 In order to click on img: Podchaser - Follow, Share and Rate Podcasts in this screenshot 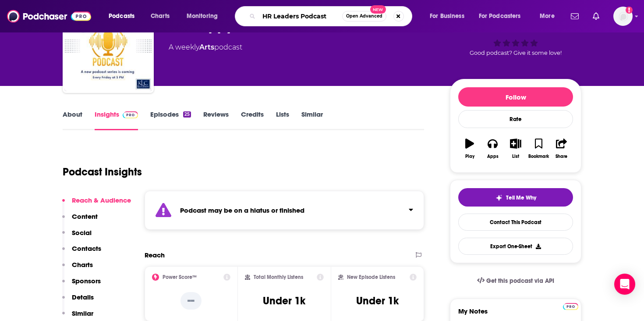, I will do `click(49, 16)`.